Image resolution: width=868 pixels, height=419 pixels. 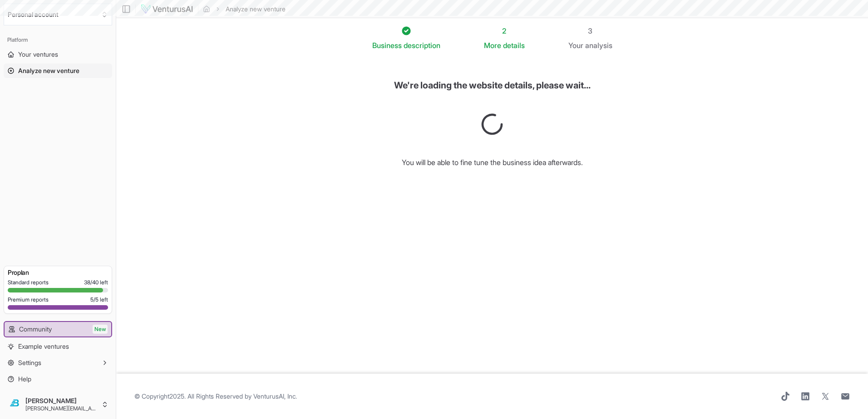 What do you see at coordinates (58, 273) in the screenshot?
I see `h3: Pro plan` at bounding box center [58, 273].